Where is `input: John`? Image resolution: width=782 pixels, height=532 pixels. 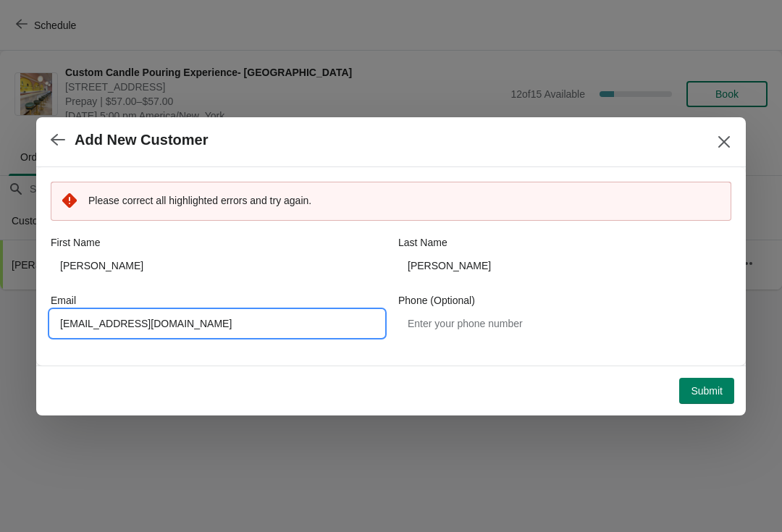 input: John is located at coordinates (217, 266).